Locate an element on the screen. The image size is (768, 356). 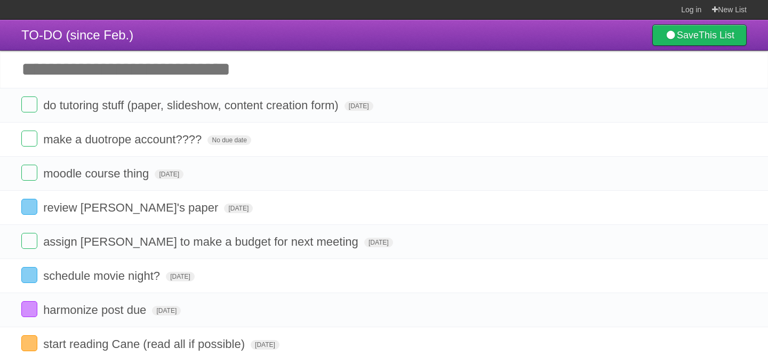
span: make a duotrope account???? is located at coordinates (124, 139).